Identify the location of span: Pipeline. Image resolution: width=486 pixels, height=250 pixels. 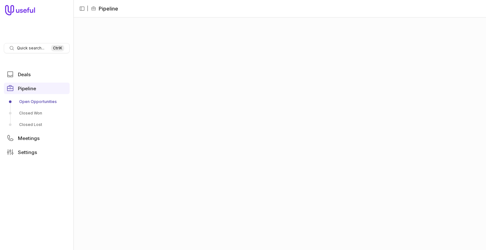
(27, 88).